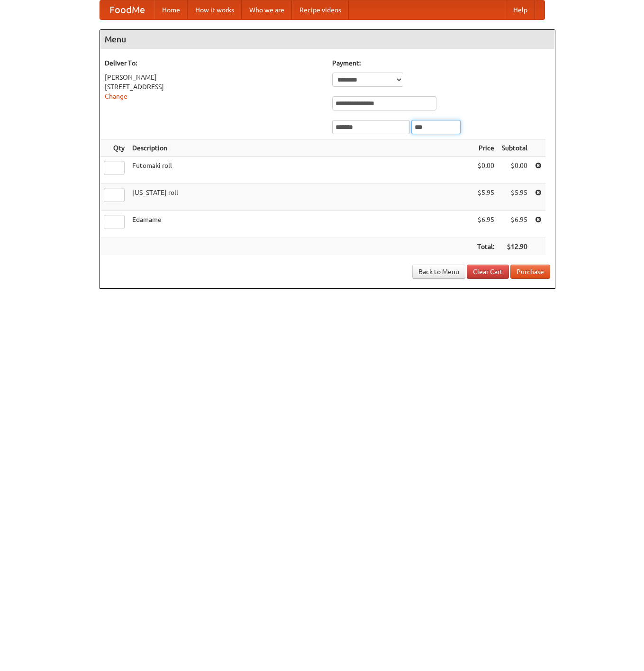  What do you see at coordinates (301, 224) in the screenshot?
I see `td: Edamame` at bounding box center [301, 224].